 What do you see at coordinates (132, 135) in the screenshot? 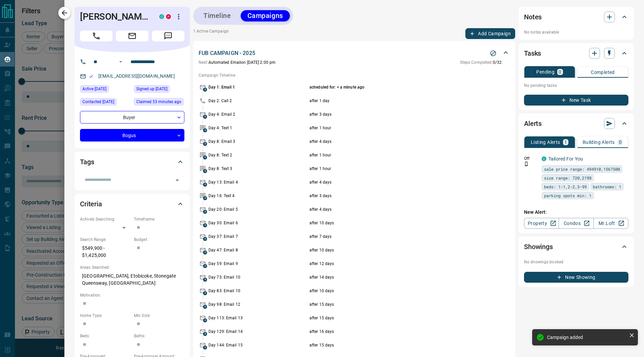
I see `div: Bogus` at bounding box center [132, 135].